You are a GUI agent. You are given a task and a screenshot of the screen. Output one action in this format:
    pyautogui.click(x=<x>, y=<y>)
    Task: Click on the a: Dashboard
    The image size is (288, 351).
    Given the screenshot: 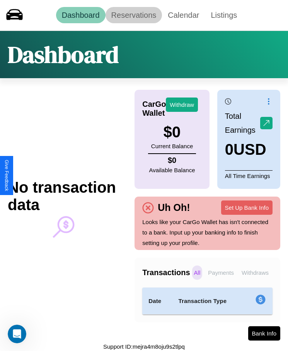 What is the action you would take?
    pyautogui.click(x=81, y=15)
    